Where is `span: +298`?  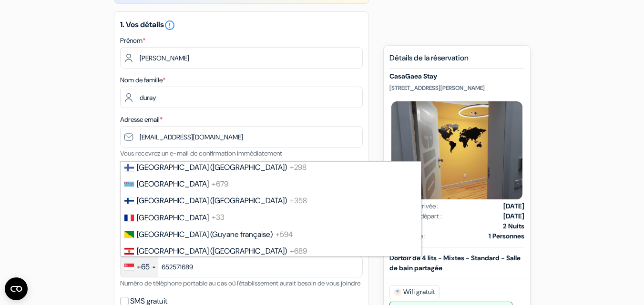
span: +298 is located at coordinates (298, 167).